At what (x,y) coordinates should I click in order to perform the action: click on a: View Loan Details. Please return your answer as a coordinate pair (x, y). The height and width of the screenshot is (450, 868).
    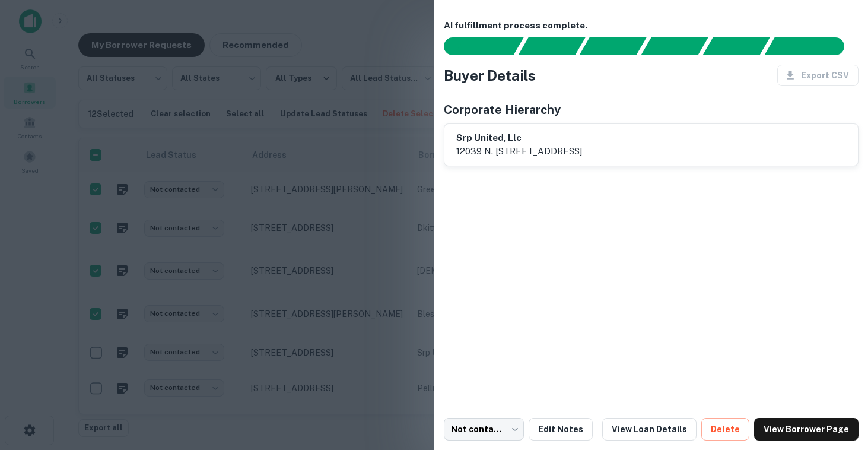
    Looking at the image, I should click on (649, 429).